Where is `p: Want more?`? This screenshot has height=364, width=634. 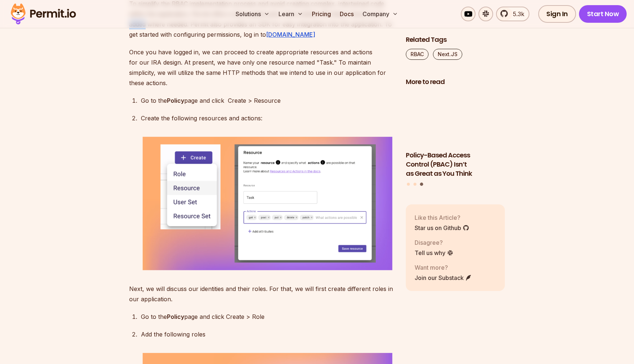
p: Want more? is located at coordinates (443, 268).